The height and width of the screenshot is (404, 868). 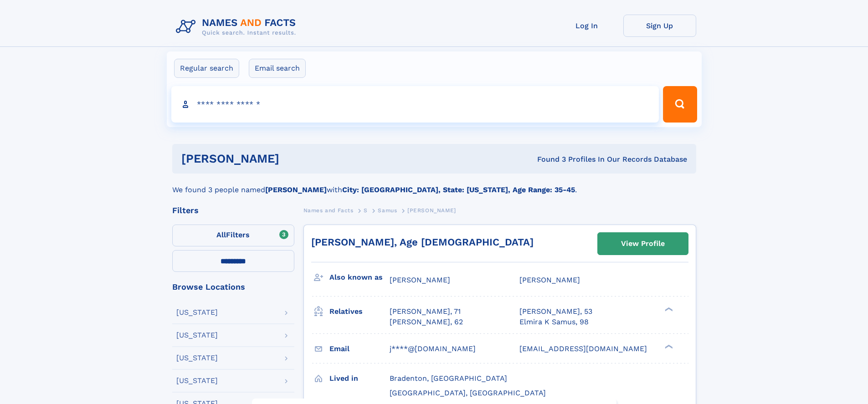 I want to click on div: Filters, so click(x=233, y=210).